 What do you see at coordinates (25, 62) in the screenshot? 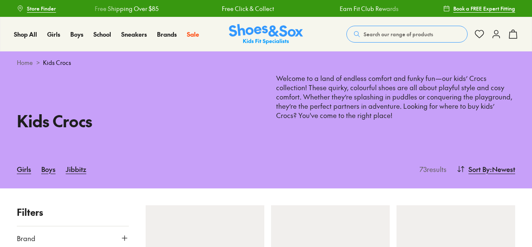
I see `a: Home` at bounding box center [25, 62].